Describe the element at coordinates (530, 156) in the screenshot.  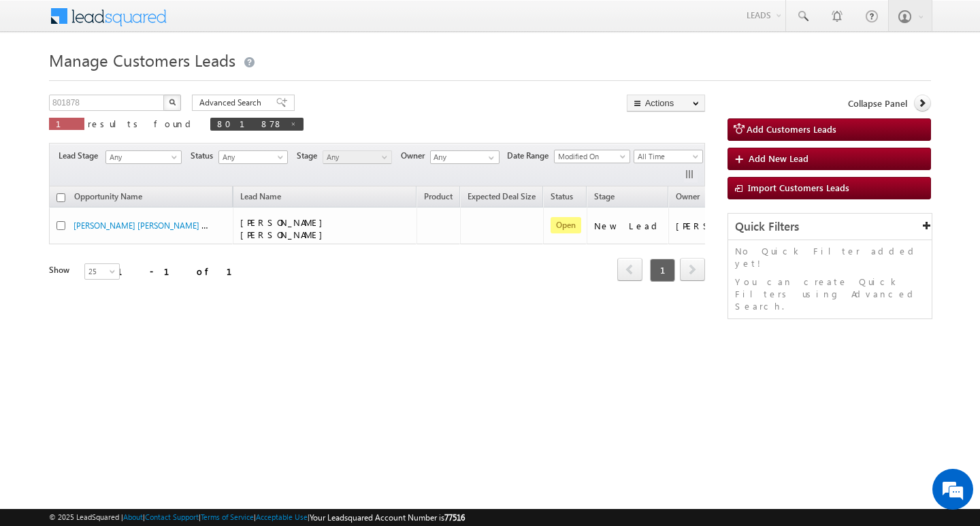
I see `span: Date Range` at that location.